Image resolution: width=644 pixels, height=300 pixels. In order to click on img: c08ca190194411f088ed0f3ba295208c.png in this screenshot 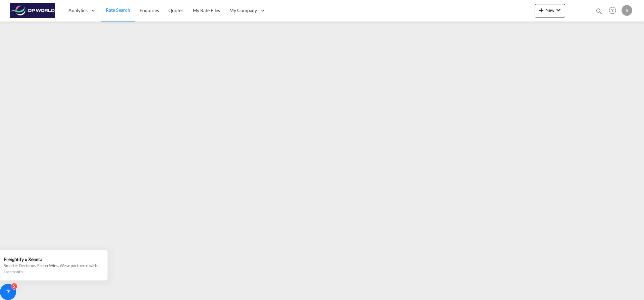, I will do `click(32, 10)`.